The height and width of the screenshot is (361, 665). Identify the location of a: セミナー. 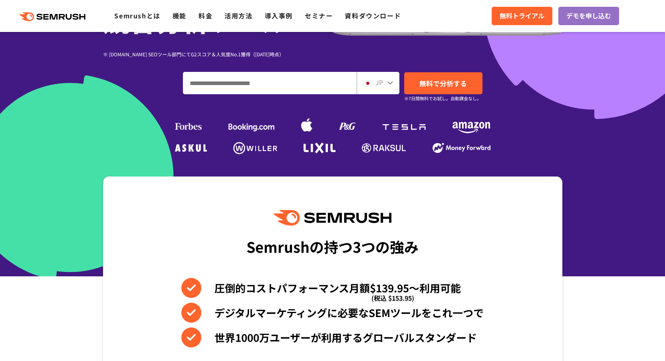
(319, 16).